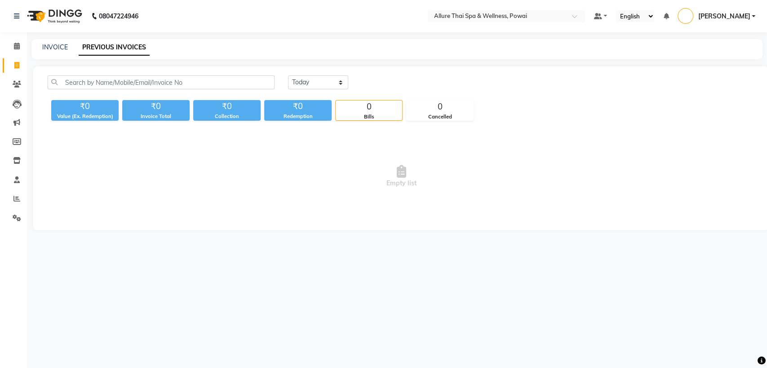  I want to click on b: 08047224946, so click(119, 16).